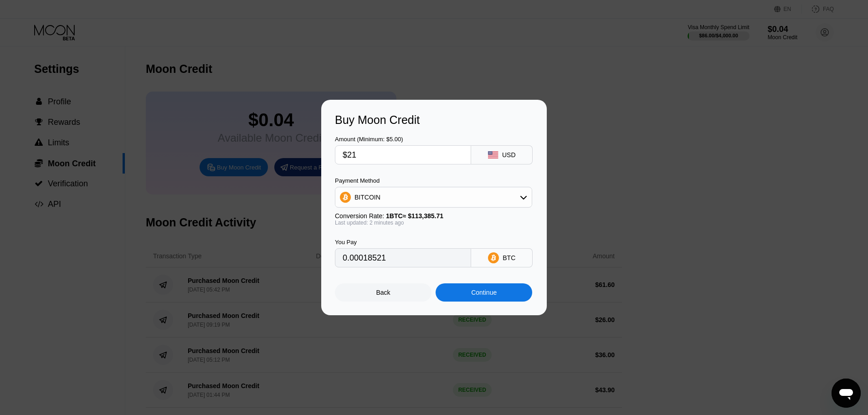  What do you see at coordinates (509, 155) in the screenshot?
I see `div: USD` at bounding box center [509, 155].